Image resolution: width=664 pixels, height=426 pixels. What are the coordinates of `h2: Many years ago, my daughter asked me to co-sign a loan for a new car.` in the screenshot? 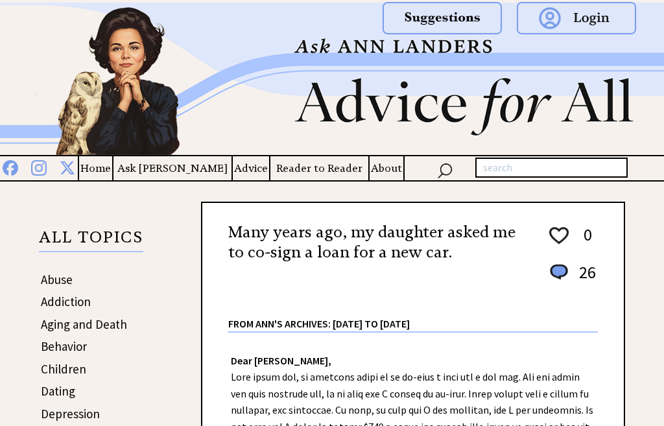 It's located at (380, 242).